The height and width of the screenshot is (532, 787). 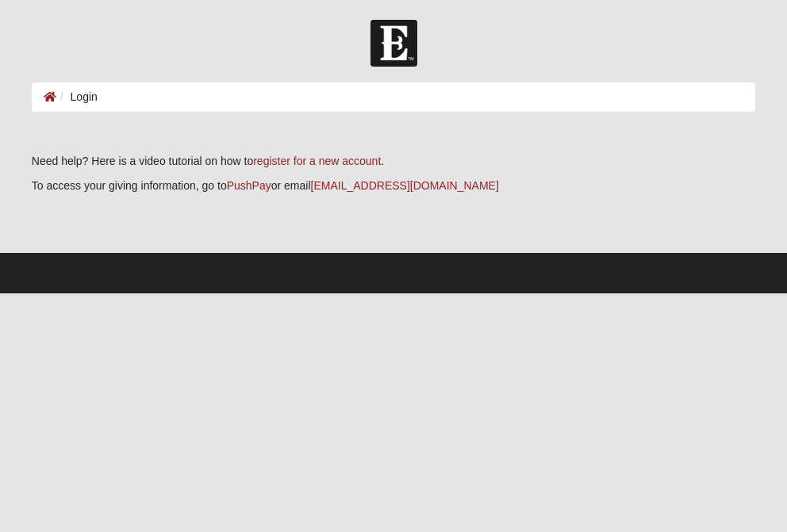 What do you see at coordinates (249, 186) in the screenshot?
I see `a: PushPay` at bounding box center [249, 186].